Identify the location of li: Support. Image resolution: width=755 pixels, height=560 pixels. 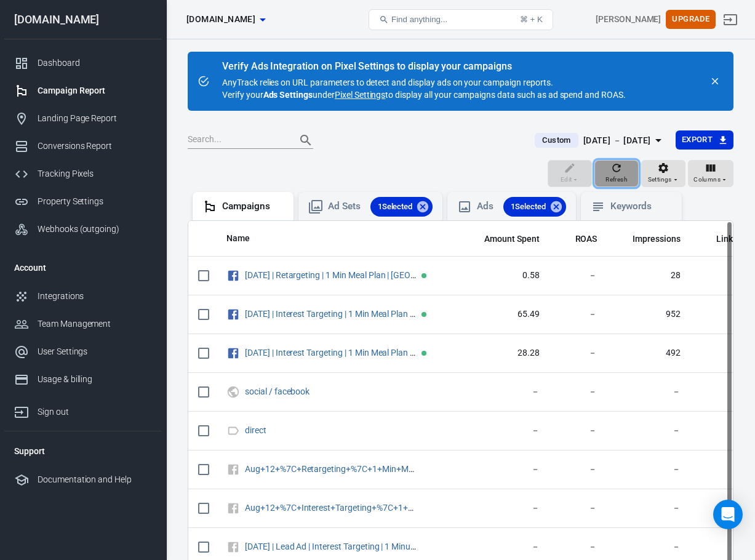
(83, 451).